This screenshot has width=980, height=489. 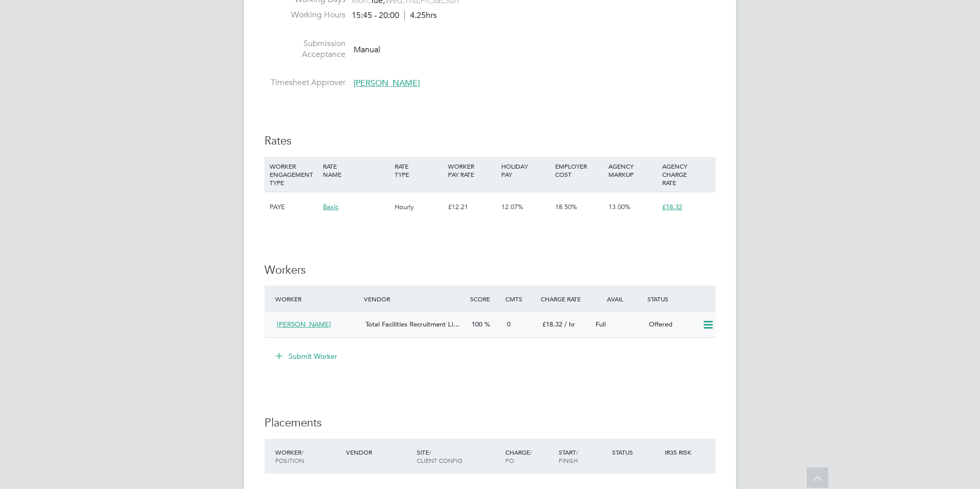 I want to click on div: Site, so click(x=458, y=456).